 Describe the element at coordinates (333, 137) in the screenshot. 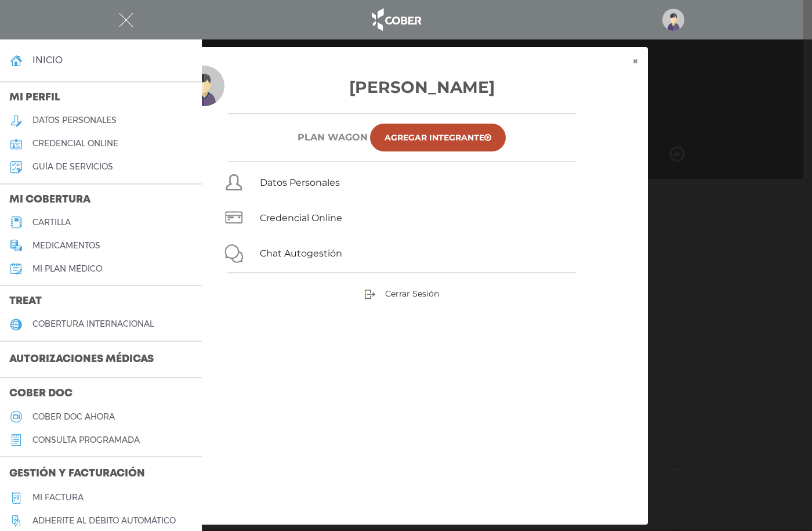

I see `h6: Plan WAGON` at that location.